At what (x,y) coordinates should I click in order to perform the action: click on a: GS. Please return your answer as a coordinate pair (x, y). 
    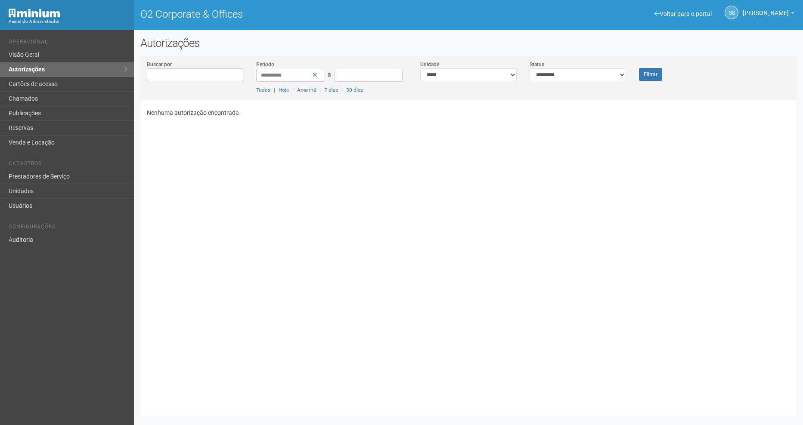
    Looking at the image, I should click on (731, 12).